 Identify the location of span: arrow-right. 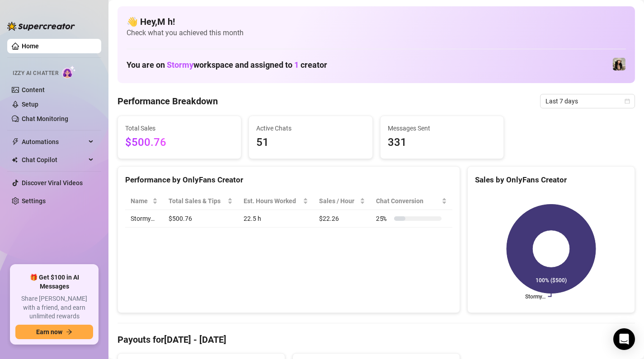
(70, 332).